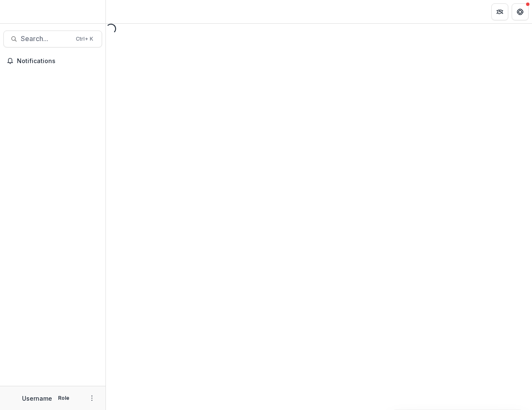  I want to click on p: Role, so click(63, 398).